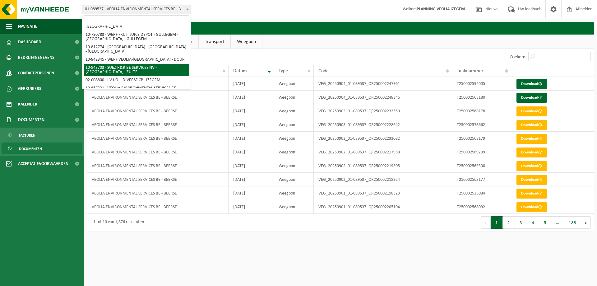 The width and height of the screenshot is (597, 286). I want to click on span: Gebruikers, so click(30, 89).